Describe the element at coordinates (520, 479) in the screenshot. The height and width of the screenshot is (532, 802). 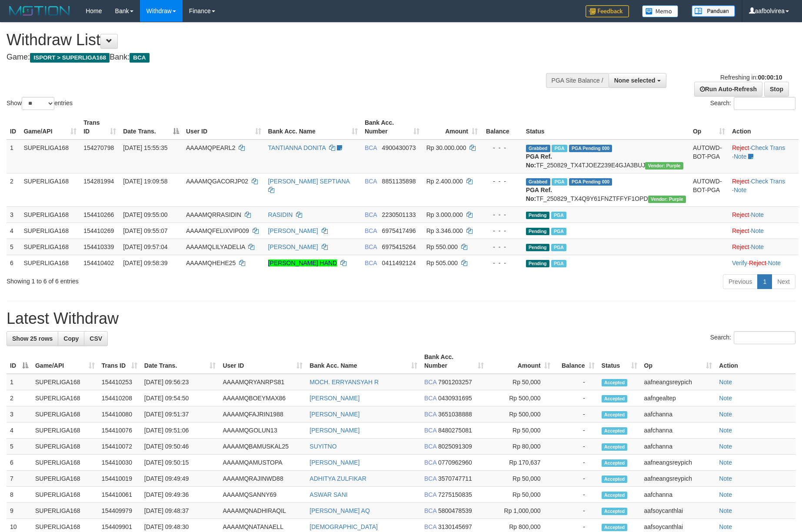
I see `td: Rp 50,000` at that location.